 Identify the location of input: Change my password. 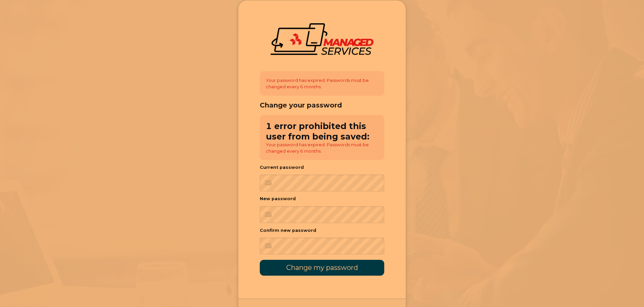
(322, 267).